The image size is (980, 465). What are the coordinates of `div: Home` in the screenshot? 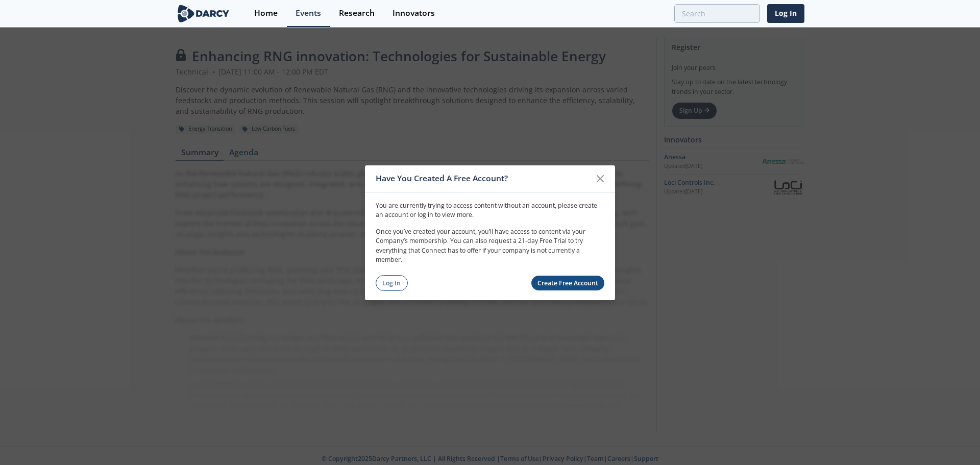 It's located at (266, 13).